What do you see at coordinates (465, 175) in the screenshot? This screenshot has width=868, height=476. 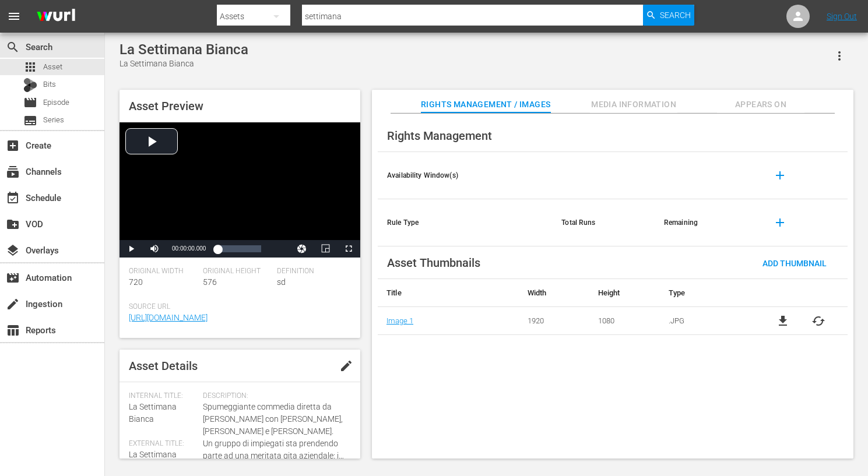 I see `th: Availability Window(s)` at bounding box center [465, 175].